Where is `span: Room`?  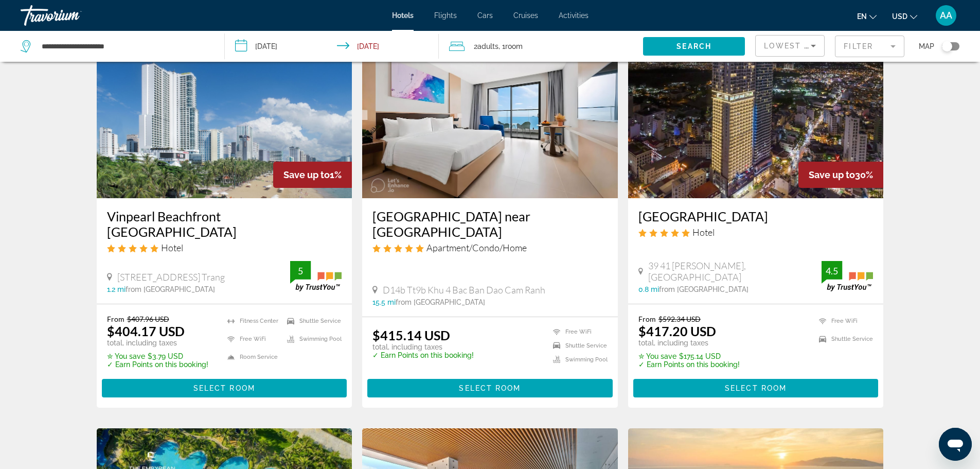
span: Room is located at coordinates (514, 46).